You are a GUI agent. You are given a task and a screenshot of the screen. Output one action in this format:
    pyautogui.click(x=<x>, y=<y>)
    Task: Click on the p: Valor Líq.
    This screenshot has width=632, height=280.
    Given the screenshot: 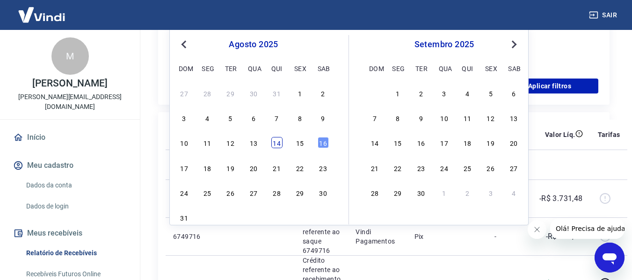 What is the action you would take?
    pyautogui.click(x=560, y=135)
    